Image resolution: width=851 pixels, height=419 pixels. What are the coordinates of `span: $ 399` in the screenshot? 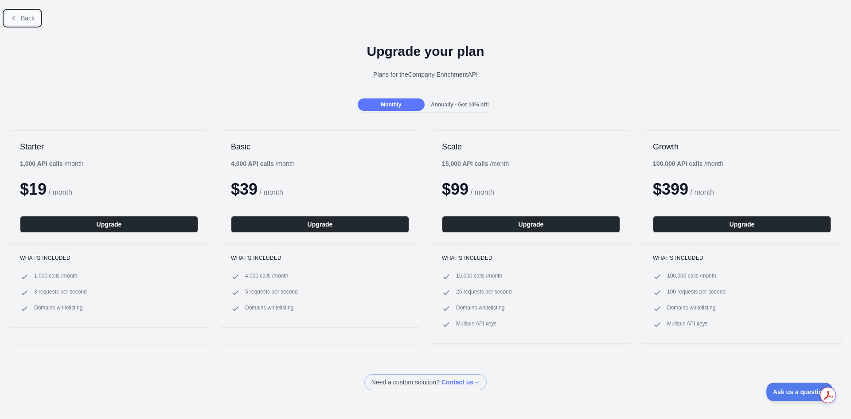 It's located at (671, 189).